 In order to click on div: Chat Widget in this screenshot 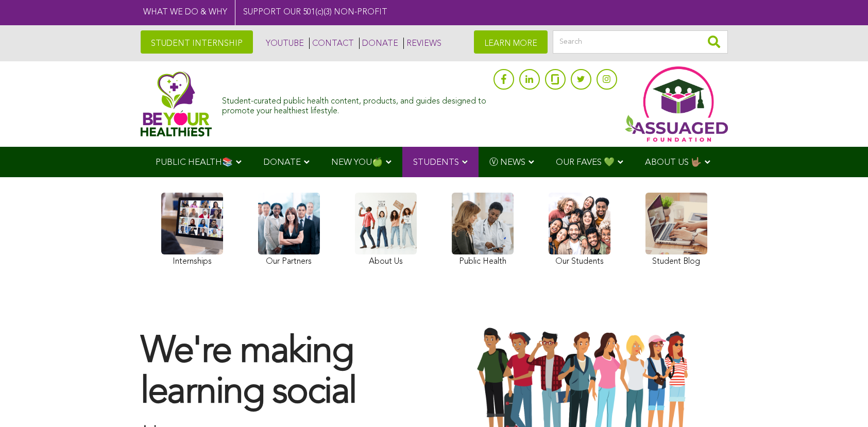, I will do `click(842, 402)`.